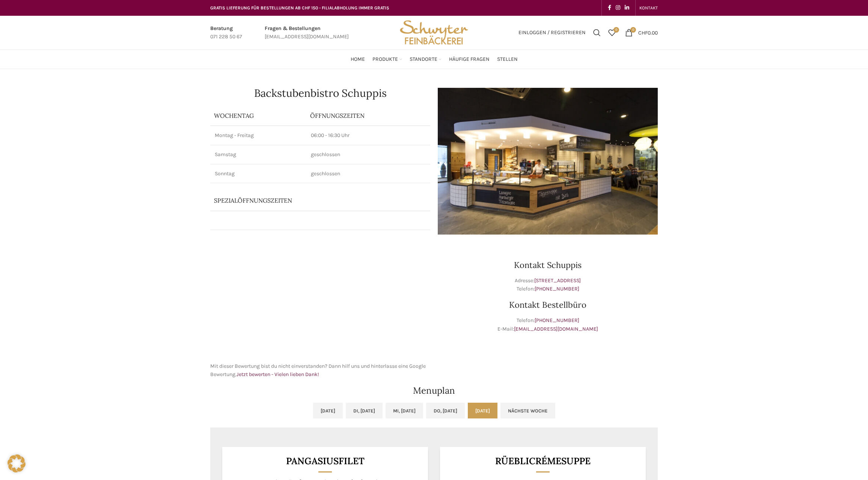 This screenshot has width=868, height=480. I want to click on span: CHF, so click(643, 32).